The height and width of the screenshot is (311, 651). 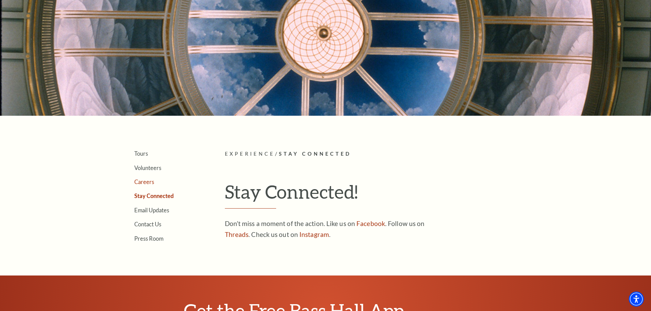 What do you see at coordinates (141, 153) in the screenshot?
I see `a: Tours` at bounding box center [141, 153].